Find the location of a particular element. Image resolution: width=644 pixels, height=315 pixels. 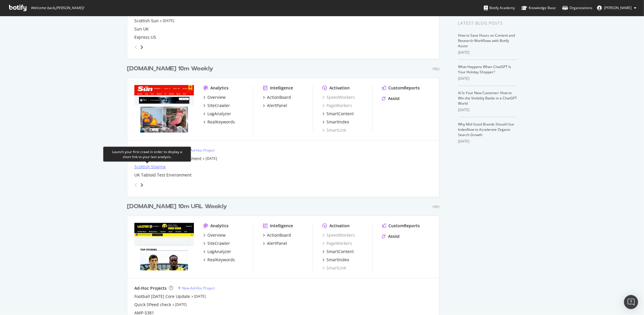

a: How to Save Hours on Content and Research Workflows with Botify Assist is located at coordinates (487, 40).